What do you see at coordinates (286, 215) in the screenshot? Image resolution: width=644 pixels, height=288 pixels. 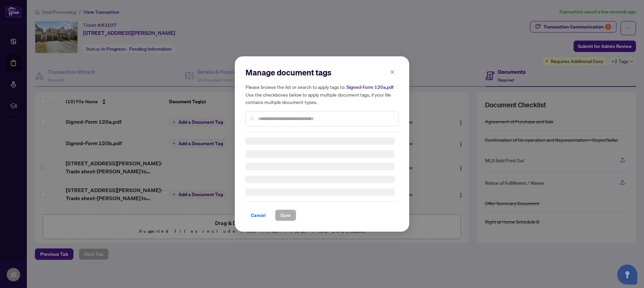 I see `button: Save` at bounding box center [286, 215].